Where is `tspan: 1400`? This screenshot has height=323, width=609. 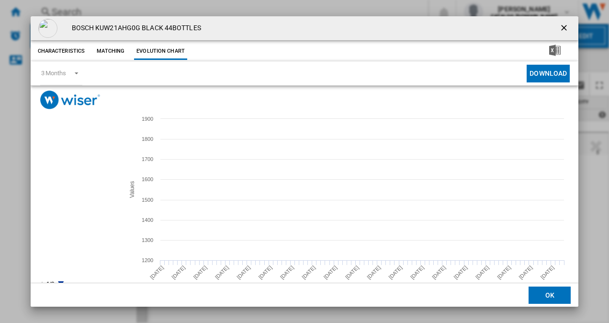
tspan: 1400 is located at coordinates (147, 220).